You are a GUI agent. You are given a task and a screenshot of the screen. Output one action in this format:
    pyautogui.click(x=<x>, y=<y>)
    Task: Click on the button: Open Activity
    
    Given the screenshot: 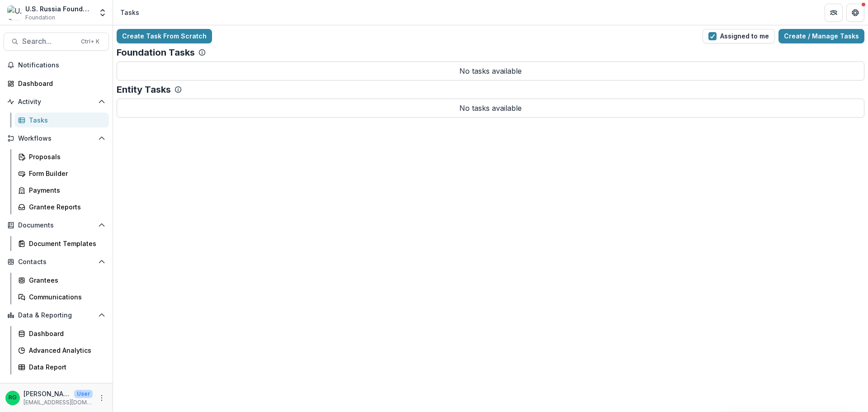 What is the action you would take?
    pyautogui.click(x=56, y=102)
    